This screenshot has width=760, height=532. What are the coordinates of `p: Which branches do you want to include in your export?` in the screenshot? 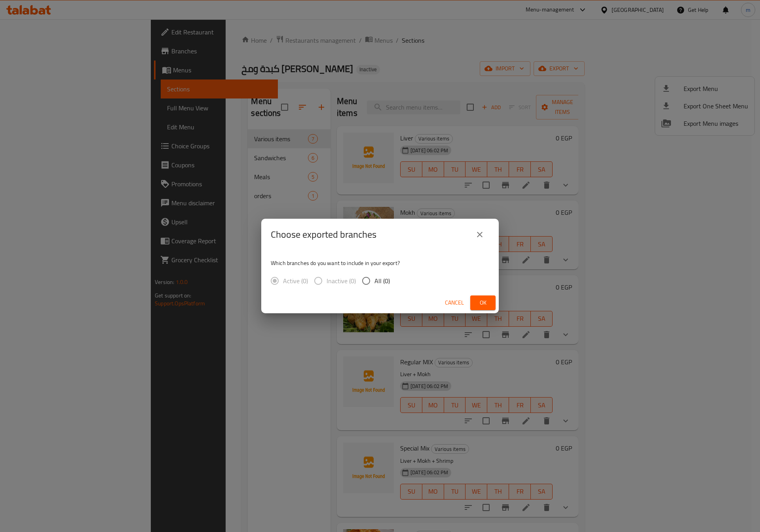 It's located at (380, 263).